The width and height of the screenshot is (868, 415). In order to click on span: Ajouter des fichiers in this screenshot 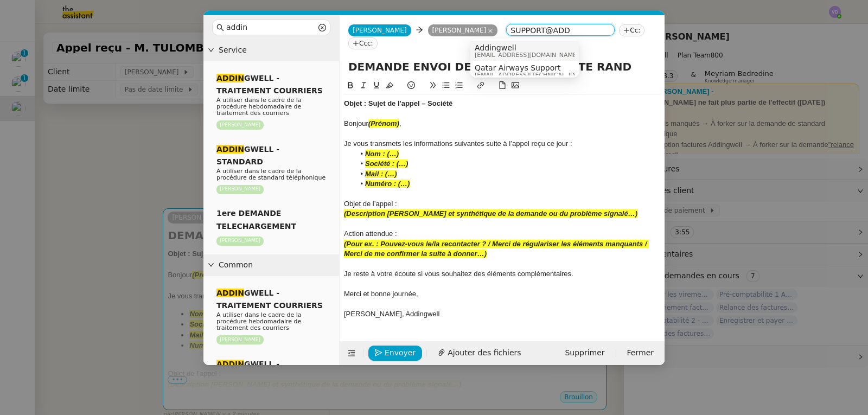, I will do `click(484, 352)`.